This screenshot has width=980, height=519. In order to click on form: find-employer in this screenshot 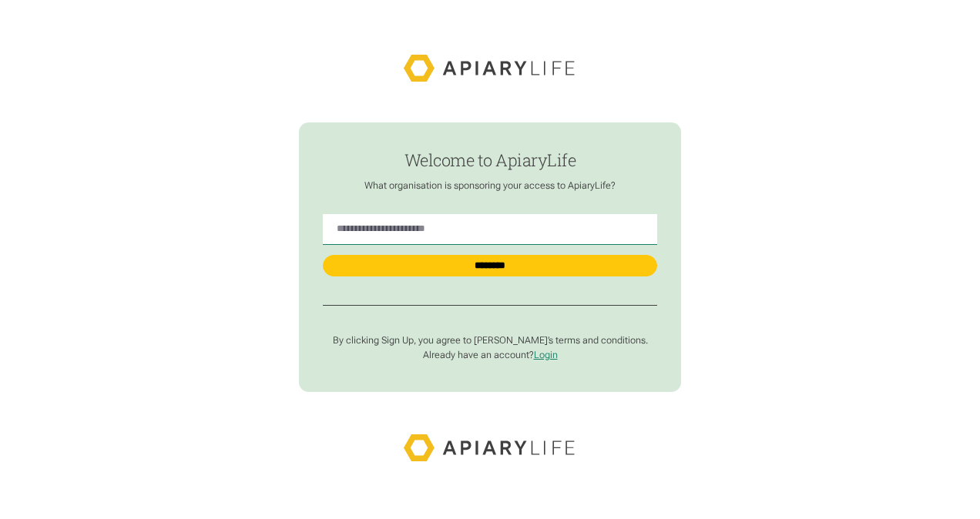, I will do `click(490, 256)`.